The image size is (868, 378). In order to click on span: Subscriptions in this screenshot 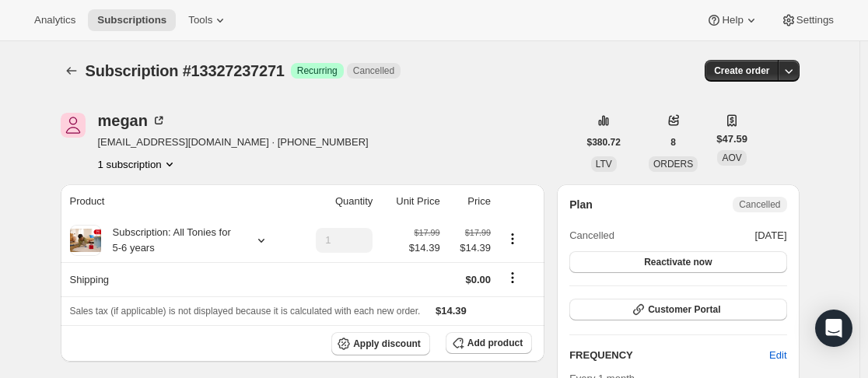, I will do `click(131, 20)`.